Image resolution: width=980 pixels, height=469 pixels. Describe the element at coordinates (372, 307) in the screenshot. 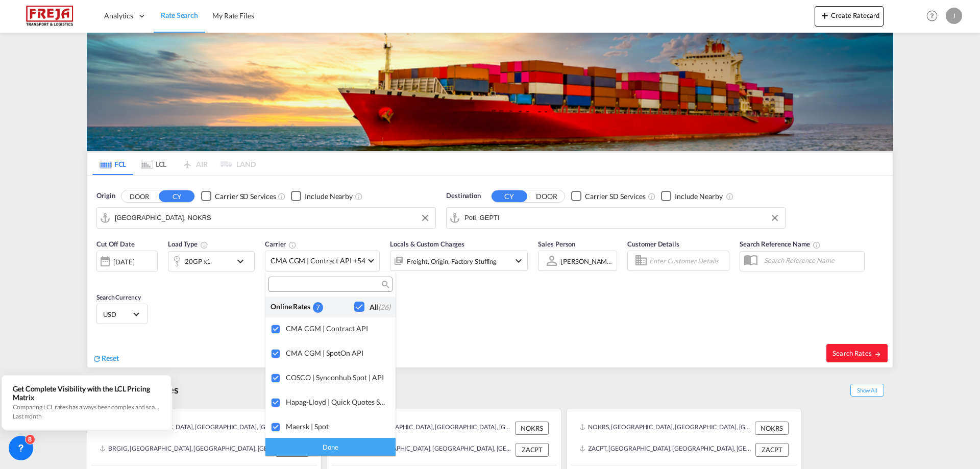

I see `md-checkbox: Checkbox No Ink` at that location.